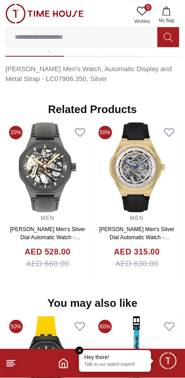 The height and width of the screenshot is (378, 185). I want to click on a: Lee Cooper Men's Silver Dial Automatic Watch - LC07904.061, so click(48, 167).